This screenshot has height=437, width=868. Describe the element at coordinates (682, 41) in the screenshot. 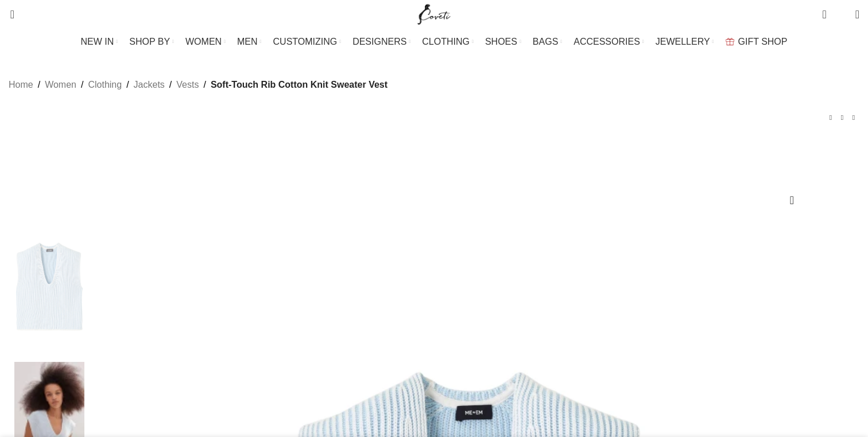

I see `span: JEWELLERY` at that location.